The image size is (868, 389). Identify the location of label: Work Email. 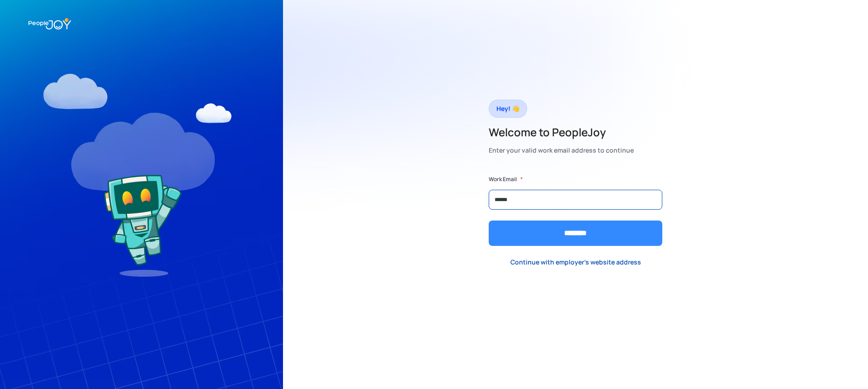
(503, 179).